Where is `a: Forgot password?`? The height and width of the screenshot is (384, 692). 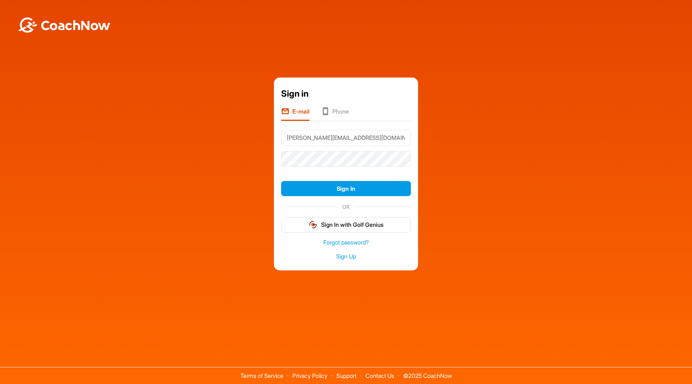
a: Forgot password? is located at coordinates (346, 242).